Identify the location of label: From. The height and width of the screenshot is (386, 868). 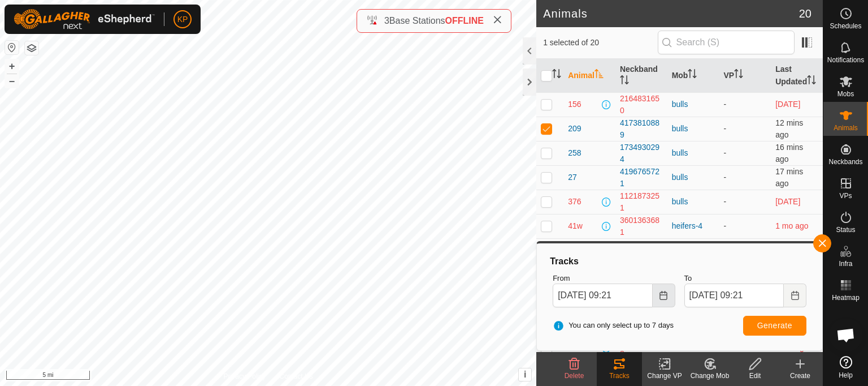
(613, 279).